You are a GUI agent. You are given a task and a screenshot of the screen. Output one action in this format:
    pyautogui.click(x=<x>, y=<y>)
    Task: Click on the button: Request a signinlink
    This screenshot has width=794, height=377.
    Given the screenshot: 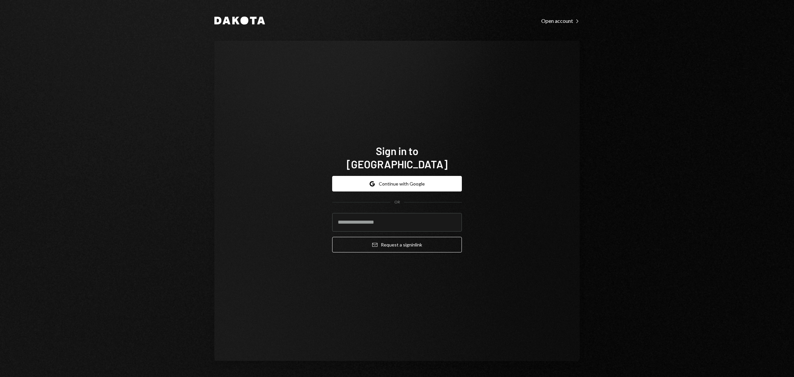 What is the action you would take?
    pyautogui.click(x=397, y=244)
    